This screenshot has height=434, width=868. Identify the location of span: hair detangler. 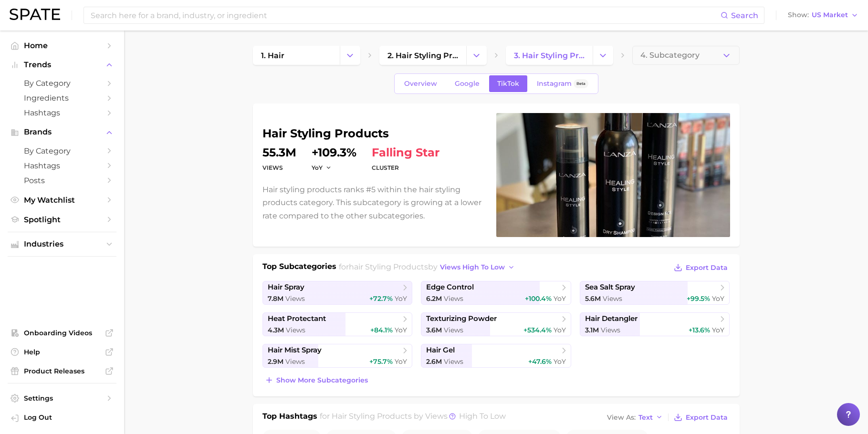
(611, 318).